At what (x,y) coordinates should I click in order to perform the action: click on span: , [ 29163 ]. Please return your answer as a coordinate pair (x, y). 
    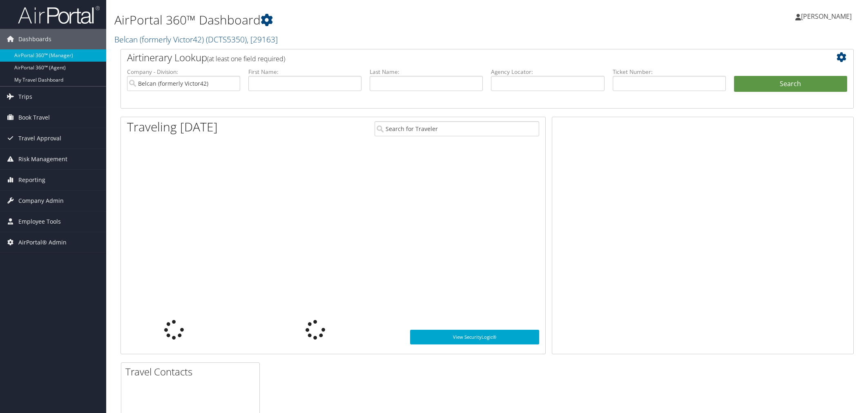
    Looking at the image, I should click on (263, 39).